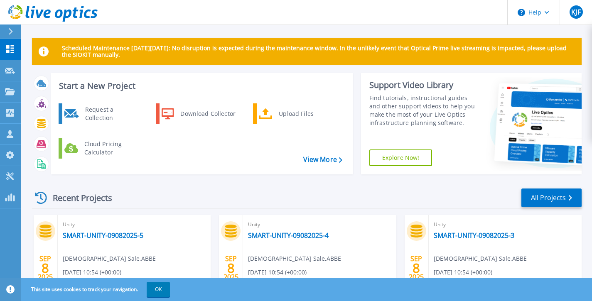 This screenshot has height=301, width=592. Describe the element at coordinates (158, 289) in the screenshot. I see `button: OK` at that location.